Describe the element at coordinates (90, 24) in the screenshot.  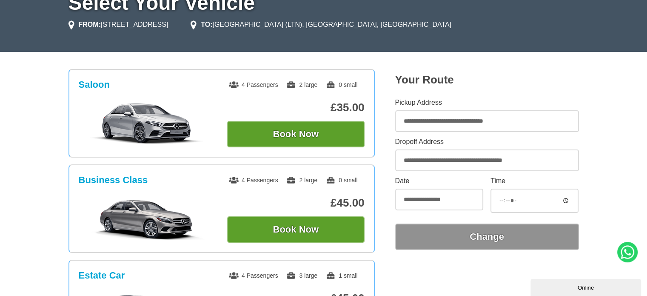
I see `strong: FROM:` at that location.